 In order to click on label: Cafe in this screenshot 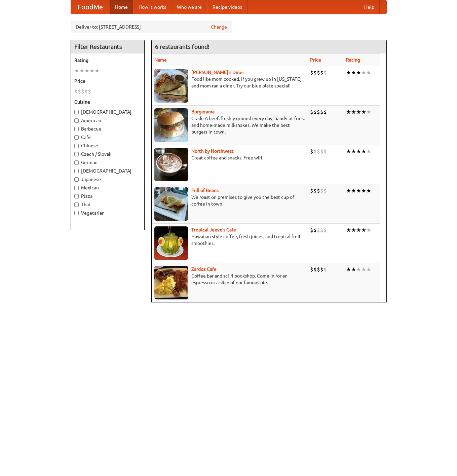, I will do `click(108, 137)`.